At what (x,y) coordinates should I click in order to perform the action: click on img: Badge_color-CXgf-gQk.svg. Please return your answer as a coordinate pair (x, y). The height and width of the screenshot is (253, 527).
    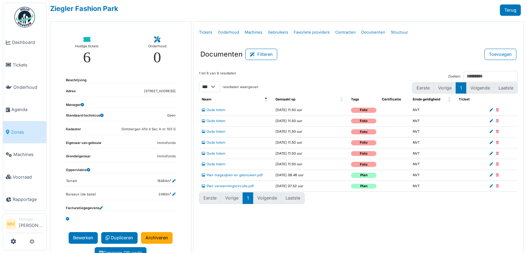
    Looking at the image, I should click on (25, 17).